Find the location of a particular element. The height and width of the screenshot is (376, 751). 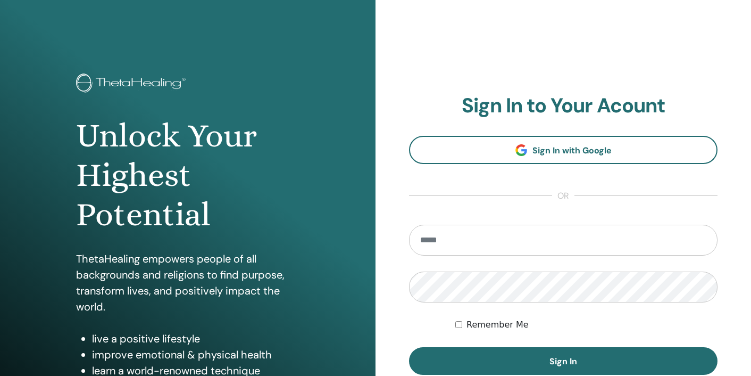

h2: Sign In to Your Acount is located at coordinates (564, 106).